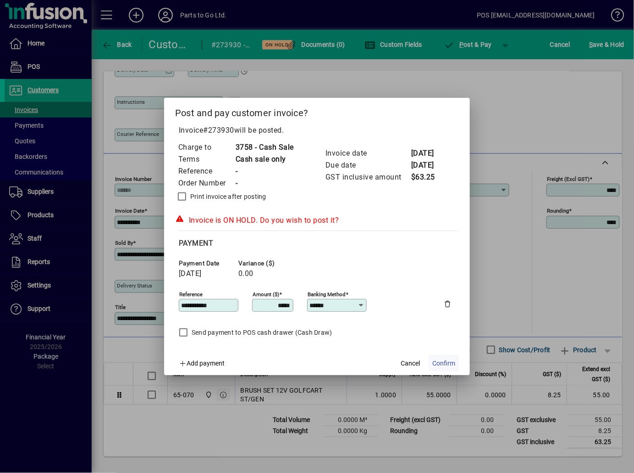  What do you see at coordinates (219, 130) in the screenshot?
I see `span: #273930` at bounding box center [219, 130].